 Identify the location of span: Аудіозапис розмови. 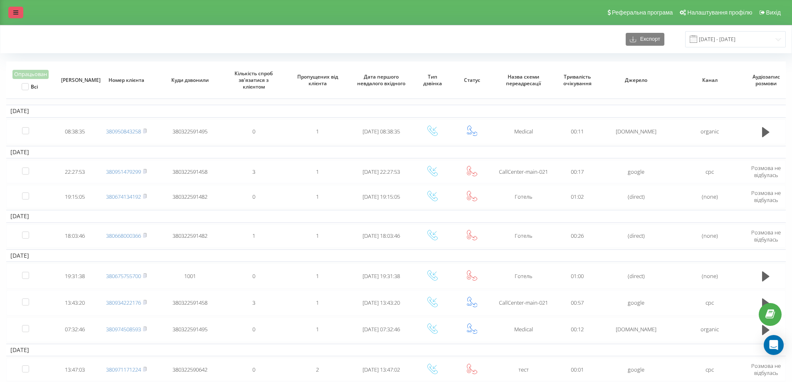
(766, 80).